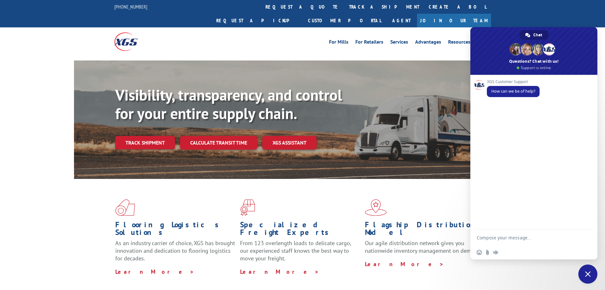  What do you see at coordinates (145, 142) in the screenshot?
I see `a: Track shipment` at bounding box center [145, 142].